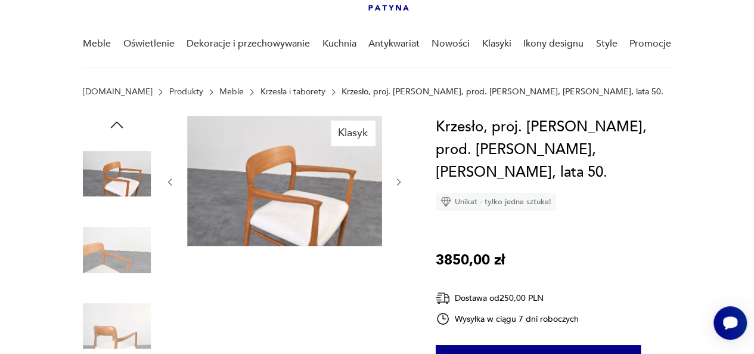  What do you see at coordinates (507, 298) in the screenshot?
I see `div: Dostawa od 250,00 PLN` at bounding box center [507, 298].